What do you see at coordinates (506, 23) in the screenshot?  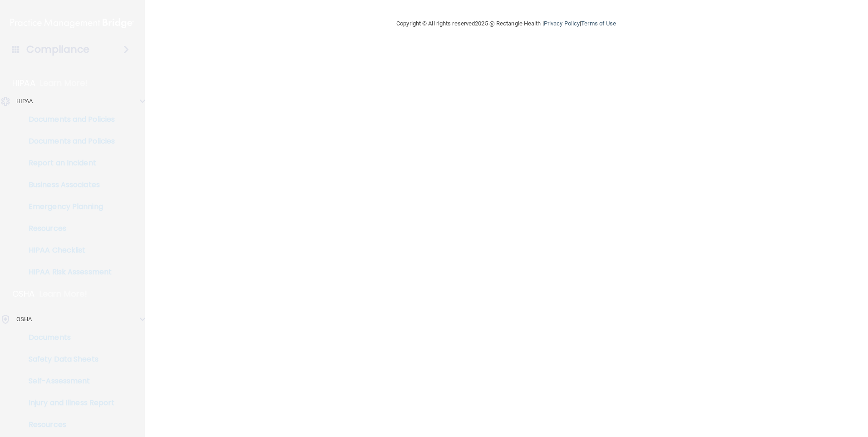 I see `div: Copyright © All rights reserved 2025 @ Rectangle Health | |` at bounding box center [506, 23].